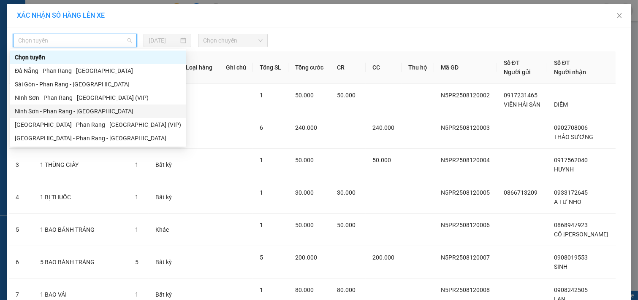  What do you see at coordinates (21, 197) in the screenshot?
I see `td: 4` at bounding box center [21, 197].